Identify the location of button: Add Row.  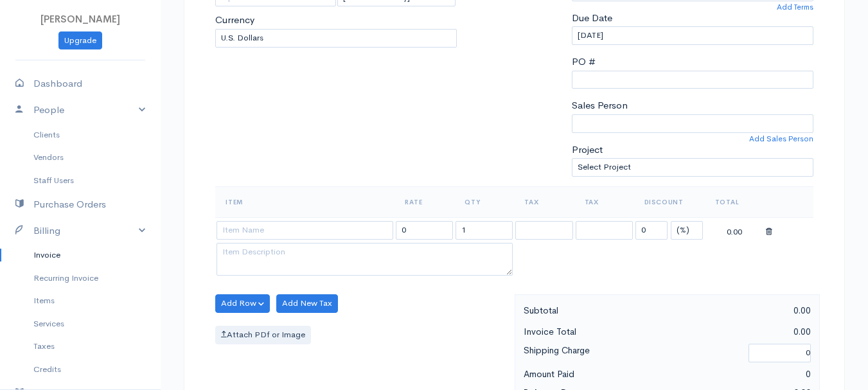
(242, 303).